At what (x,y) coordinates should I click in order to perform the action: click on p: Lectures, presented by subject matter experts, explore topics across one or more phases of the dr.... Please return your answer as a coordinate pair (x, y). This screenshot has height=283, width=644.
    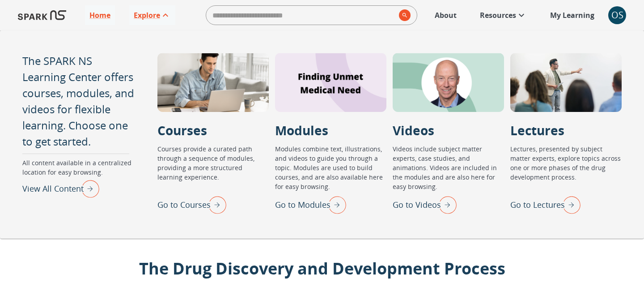
    Looking at the image, I should click on (566, 168).